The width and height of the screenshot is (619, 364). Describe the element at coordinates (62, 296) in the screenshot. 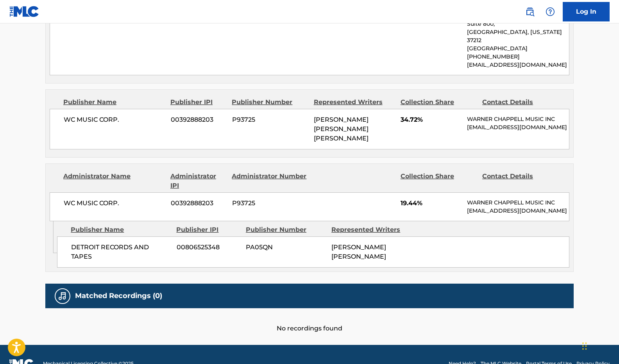

I see `img: Matched Recordings` at that location.